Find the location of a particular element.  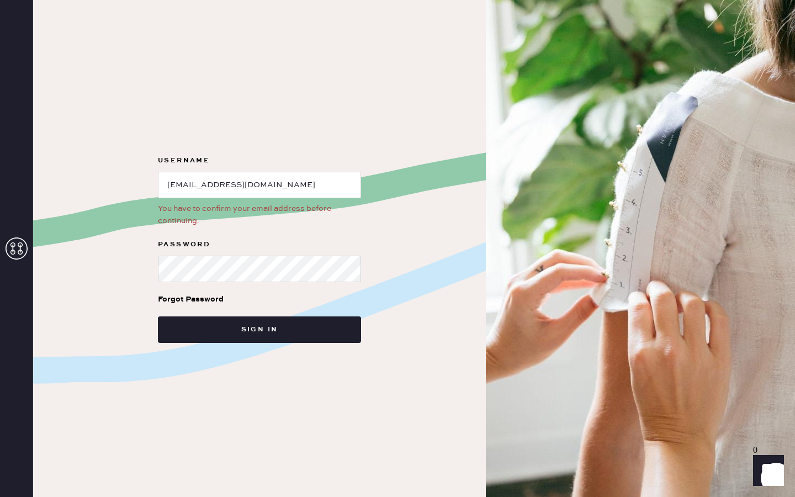

a: Forgot Password is located at coordinates (190, 299).